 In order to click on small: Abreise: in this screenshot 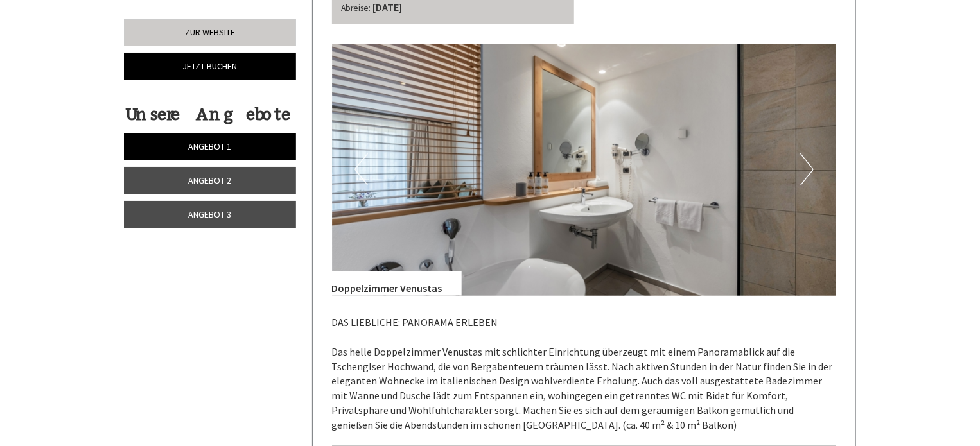, I will do `click(356, 7)`.